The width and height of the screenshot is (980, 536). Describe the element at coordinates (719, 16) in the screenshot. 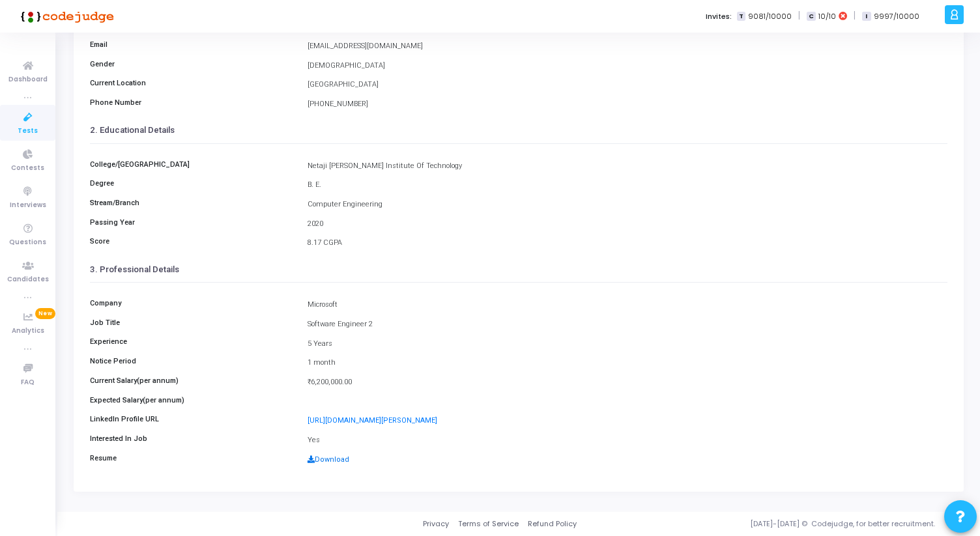

I see `label: Invites:` at that location.